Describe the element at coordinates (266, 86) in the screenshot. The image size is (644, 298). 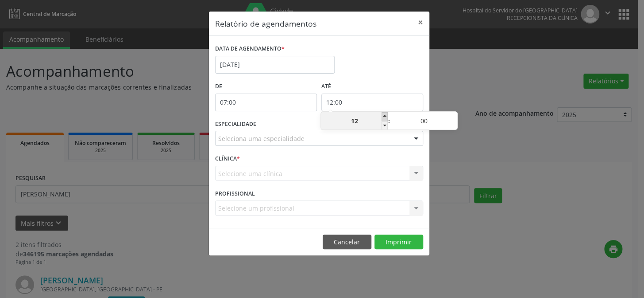
I see `label: De` at that location.